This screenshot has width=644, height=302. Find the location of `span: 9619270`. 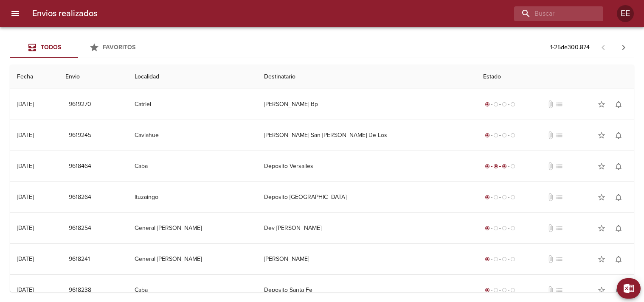

span: 9619270 is located at coordinates (80, 104).